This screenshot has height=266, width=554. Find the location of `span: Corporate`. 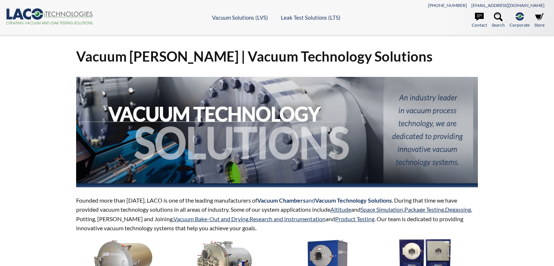

span: Corporate is located at coordinates (520, 25).